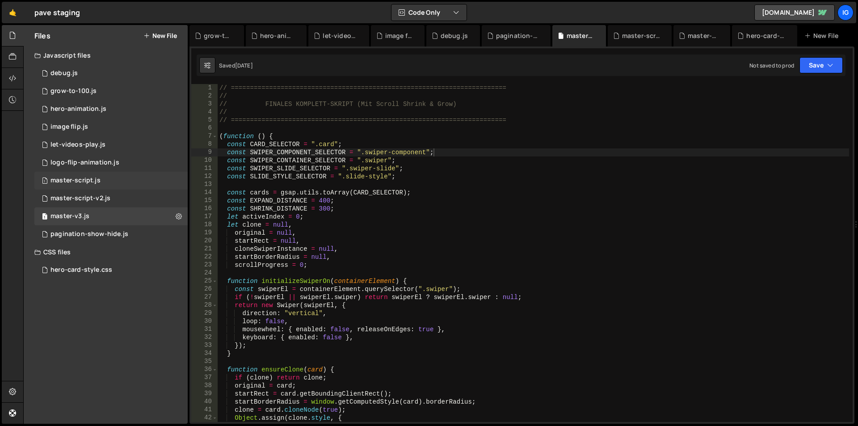 The image size is (858, 426). What do you see at coordinates (846, 13) in the screenshot?
I see `a: ig` at bounding box center [846, 13].